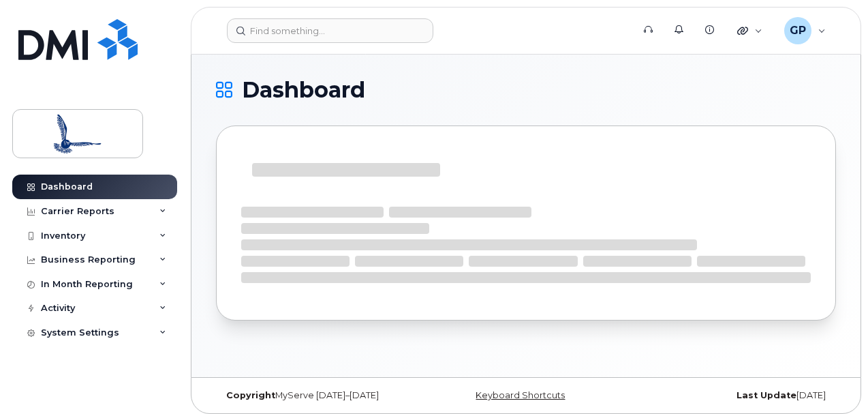 This screenshot has height=414, width=868. Describe the element at coordinates (519, 395) in the screenshot. I see `a: Keyboard Shortcuts` at that location.